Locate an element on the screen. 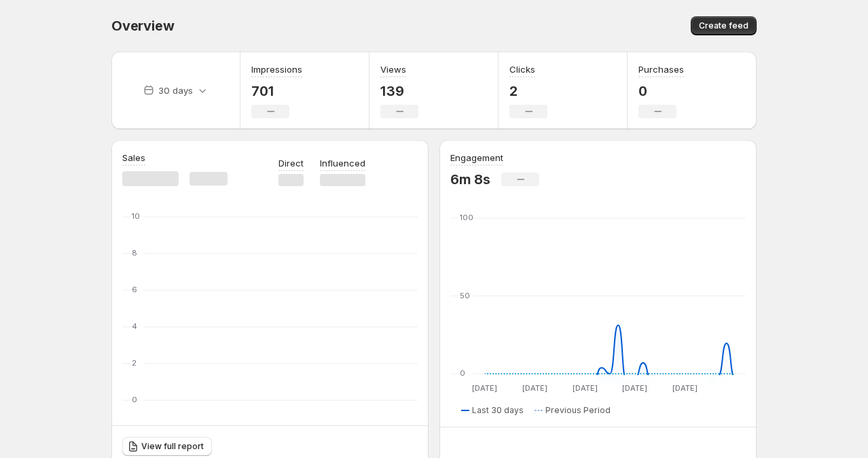 Image resolution: width=868 pixels, height=458 pixels. span: Create feed is located at coordinates (723, 26).